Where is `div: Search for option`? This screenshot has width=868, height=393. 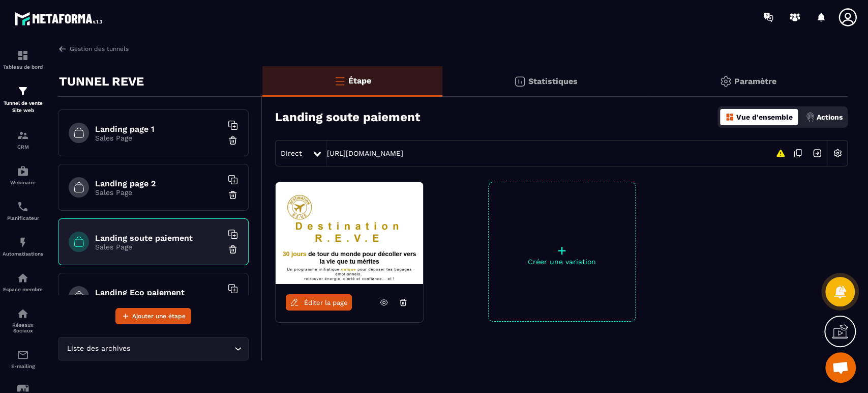
div: Search for option is located at coordinates (153, 348).